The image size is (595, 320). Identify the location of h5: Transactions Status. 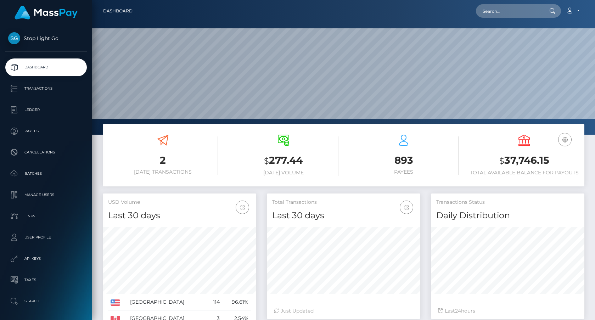
(507, 202).